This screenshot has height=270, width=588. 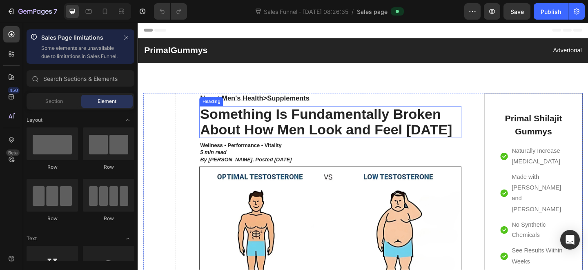 What do you see at coordinates (517, 11) in the screenshot?
I see `button: Save` at bounding box center [517, 11].